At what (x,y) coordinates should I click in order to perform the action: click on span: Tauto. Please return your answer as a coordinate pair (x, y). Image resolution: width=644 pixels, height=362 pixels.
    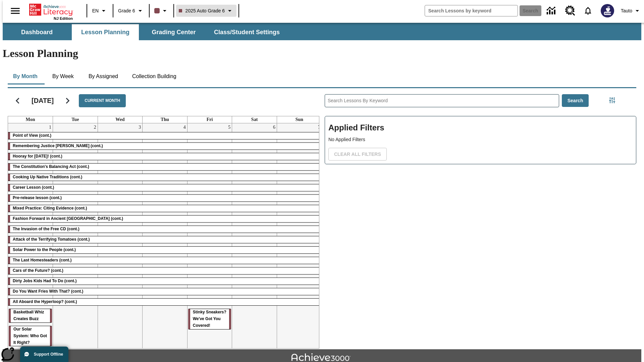
    Looking at the image, I should click on (626, 11).